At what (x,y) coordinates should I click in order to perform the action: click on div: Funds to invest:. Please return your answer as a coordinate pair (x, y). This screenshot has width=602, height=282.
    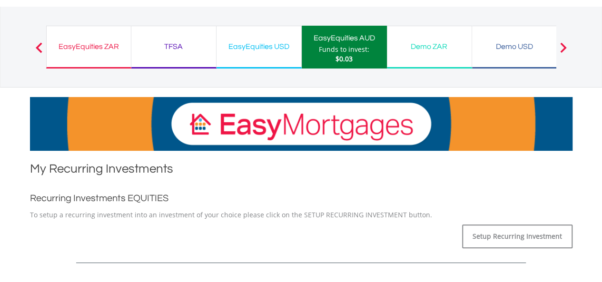
    Looking at the image, I should click on (344, 50).